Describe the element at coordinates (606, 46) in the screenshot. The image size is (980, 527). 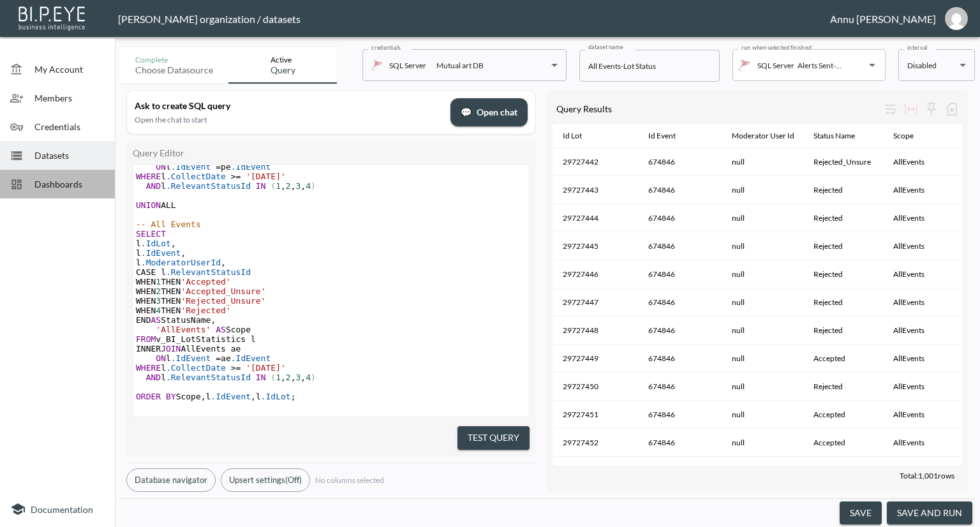
I see `label: dataset name` at that location.